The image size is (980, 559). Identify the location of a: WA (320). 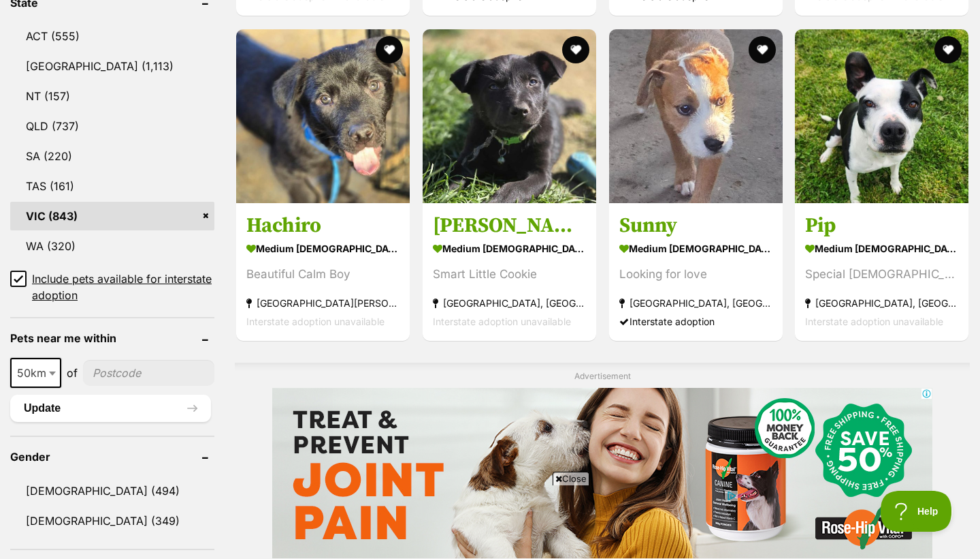
(113, 246).